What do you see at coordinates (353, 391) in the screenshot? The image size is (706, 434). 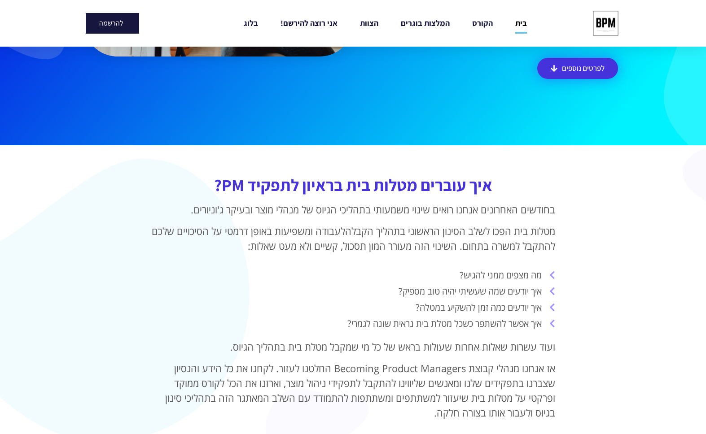 I see `p: אז אנחנו מנהלי קבוצת Becoming Product Managers החלטנו לעזור. לקחנו את כל הידע והנסיון שצברנו בתפק...` at bounding box center [353, 391].